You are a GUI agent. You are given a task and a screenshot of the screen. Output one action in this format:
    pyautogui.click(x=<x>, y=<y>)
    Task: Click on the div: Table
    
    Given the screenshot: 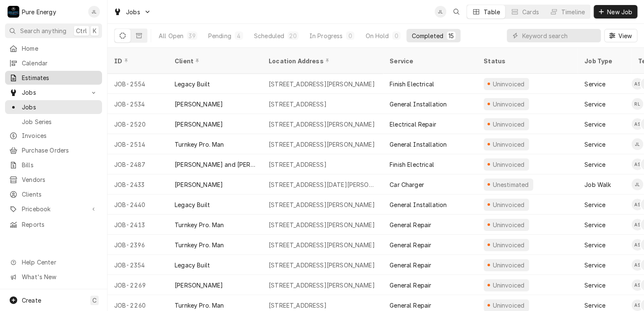 What is the action you would take?
    pyautogui.click(x=492, y=12)
    